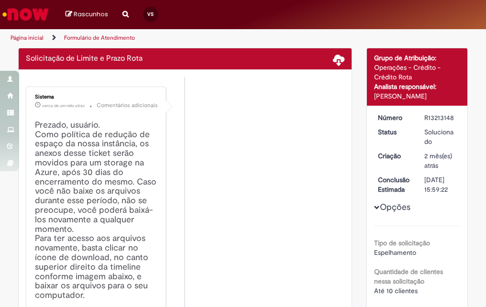 This screenshot has width=486, height=307. Describe the element at coordinates (402, 243) in the screenshot. I see `b: Tipo de solicitação` at that location.